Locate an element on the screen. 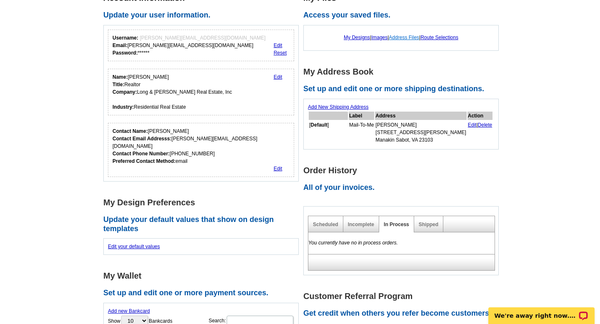 The image size is (600, 324). strong: Password: is located at coordinates (125, 53).